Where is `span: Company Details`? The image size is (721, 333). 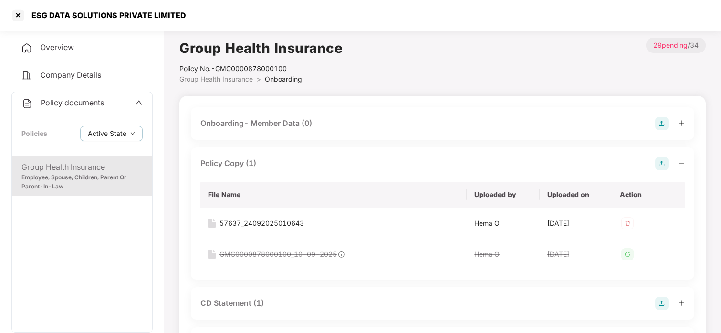
span: Company Details is located at coordinates (71, 75).